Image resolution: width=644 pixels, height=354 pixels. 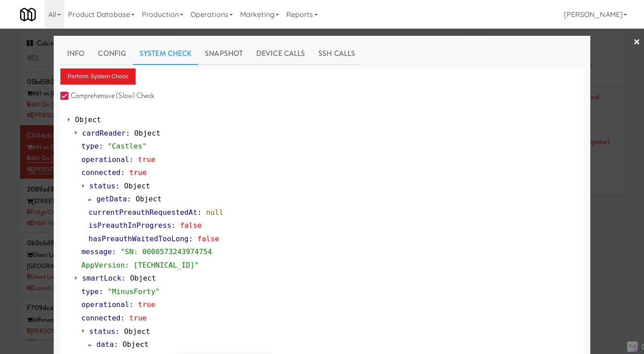 What do you see at coordinates (97, 251) in the screenshot?
I see `span: message` at bounding box center [97, 251].